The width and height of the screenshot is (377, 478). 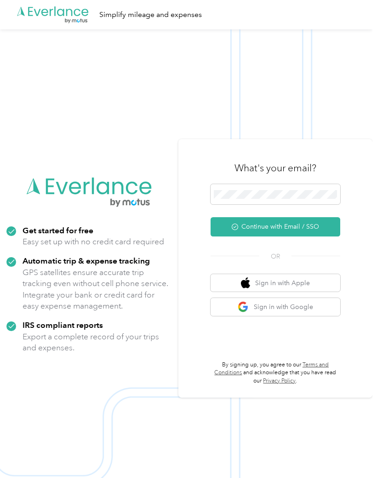 What do you see at coordinates (58, 230) in the screenshot?
I see `strong: Get started for free` at bounding box center [58, 230].